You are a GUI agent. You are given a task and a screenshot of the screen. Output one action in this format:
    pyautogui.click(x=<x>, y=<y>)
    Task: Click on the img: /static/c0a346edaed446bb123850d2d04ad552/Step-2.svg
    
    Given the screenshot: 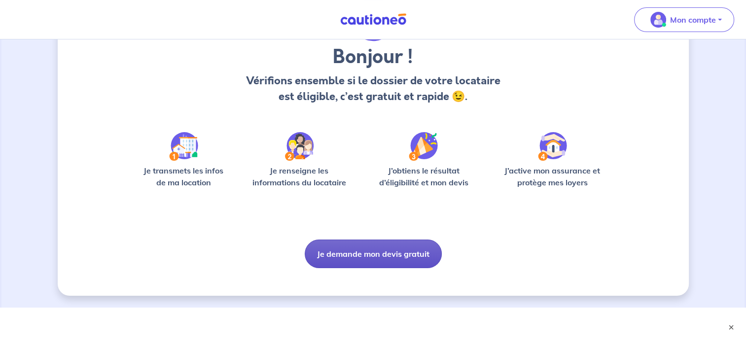 What is the action you would take?
    pyautogui.click(x=299, y=146)
    